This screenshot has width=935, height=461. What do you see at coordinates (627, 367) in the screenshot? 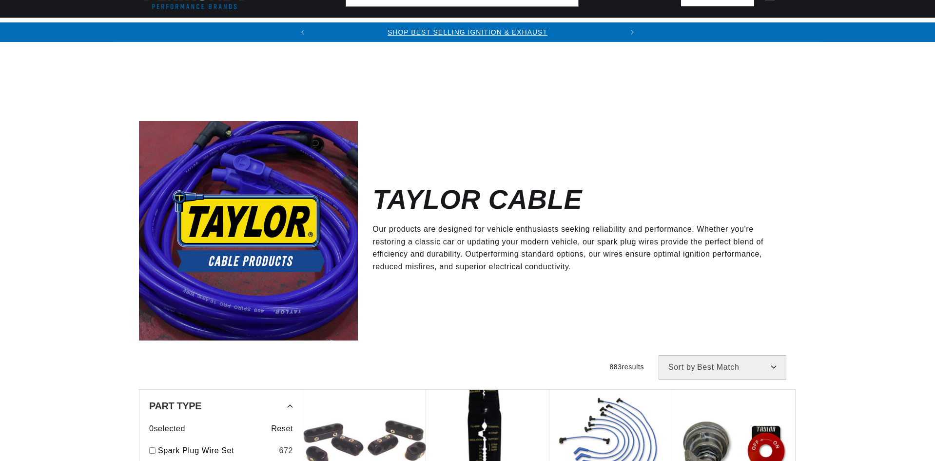
I see `span: 883 results` at bounding box center [627, 367].